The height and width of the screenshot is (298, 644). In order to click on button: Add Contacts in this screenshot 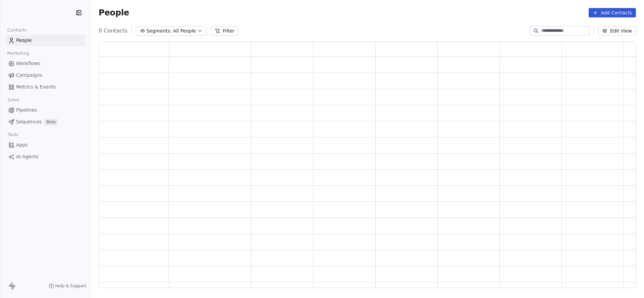, I will do `click(612, 13)`.